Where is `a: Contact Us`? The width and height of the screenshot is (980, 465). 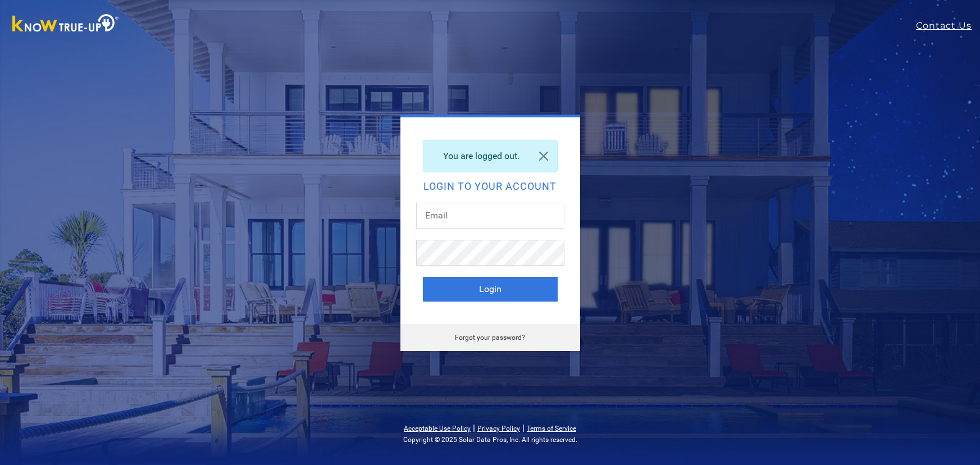 a: Contact Us is located at coordinates (948, 25).